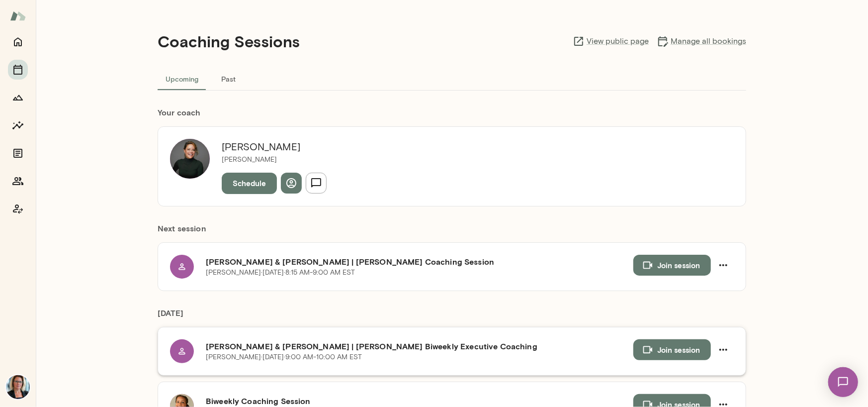 This screenshot has width=868, height=407. What do you see at coordinates (18, 387) in the screenshot?
I see `img: Jennifer Alvarez` at bounding box center [18, 387].